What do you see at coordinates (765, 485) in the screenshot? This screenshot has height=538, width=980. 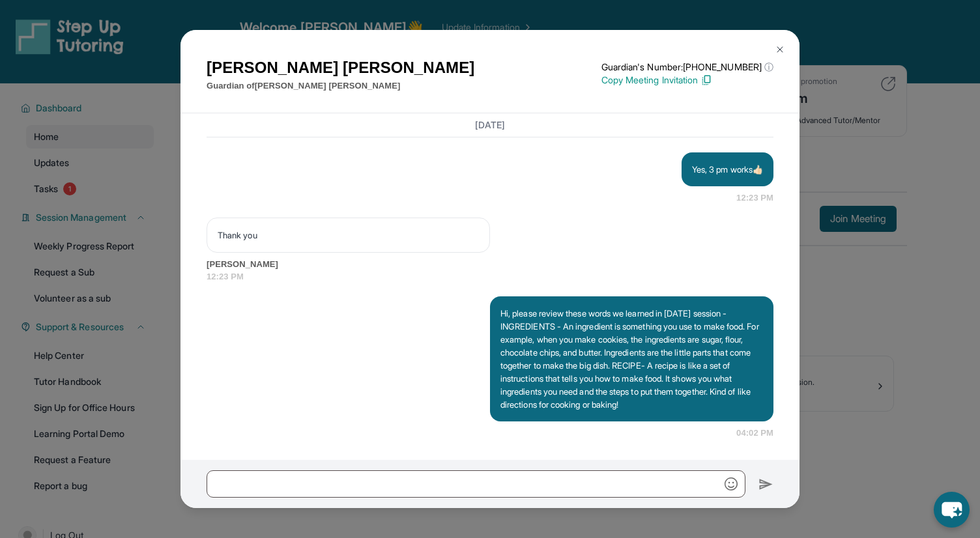 I see `img: Send icon` at bounding box center [765, 485].